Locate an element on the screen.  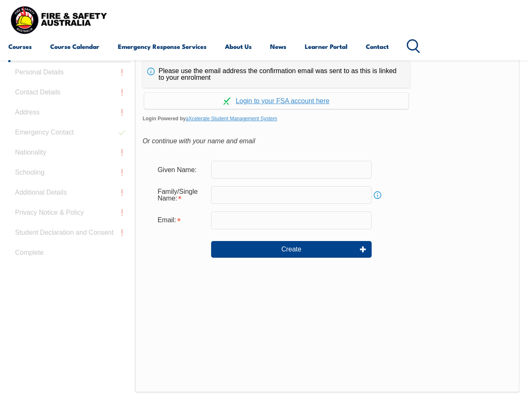
a: Info is located at coordinates (377, 195).